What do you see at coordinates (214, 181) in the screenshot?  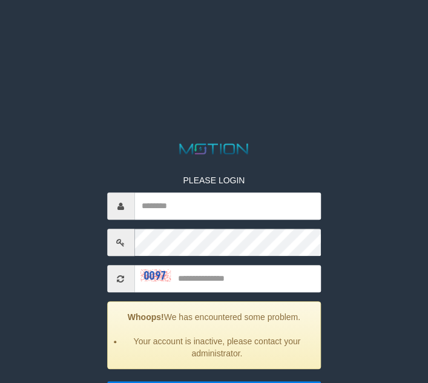 I see `p: PLEASE LOGIN` at bounding box center [214, 181].